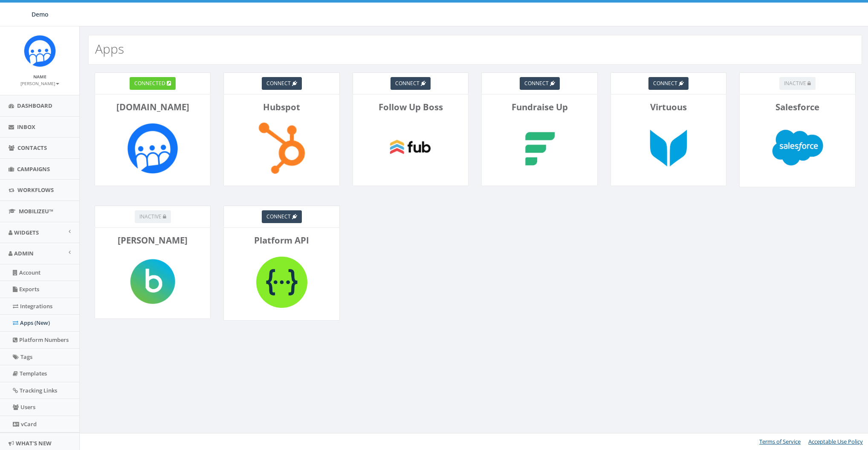 The width and height of the screenshot is (868, 450). What do you see at coordinates (281, 148) in the screenshot?
I see `img: Hubspot-logo` at bounding box center [281, 148].